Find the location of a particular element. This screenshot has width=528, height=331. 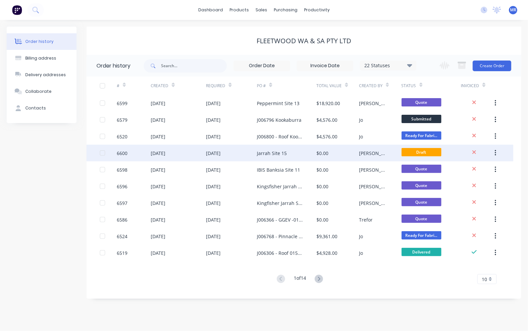

div: Collaborate is located at coordinates (38, 92).